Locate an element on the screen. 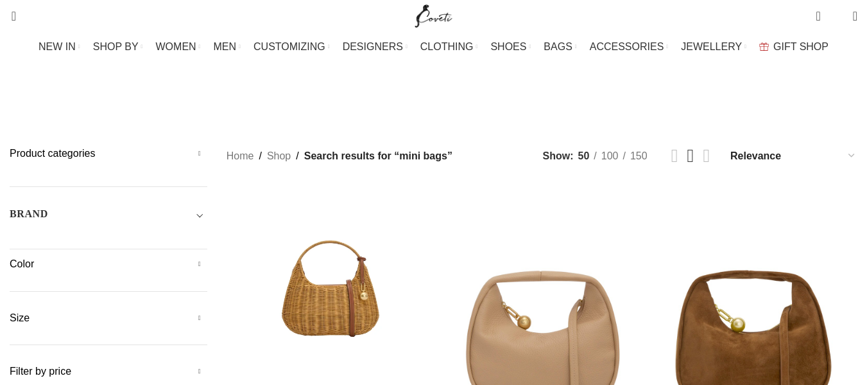 The image size is (867, 385). a: Home is located at coordinates (240, 156).